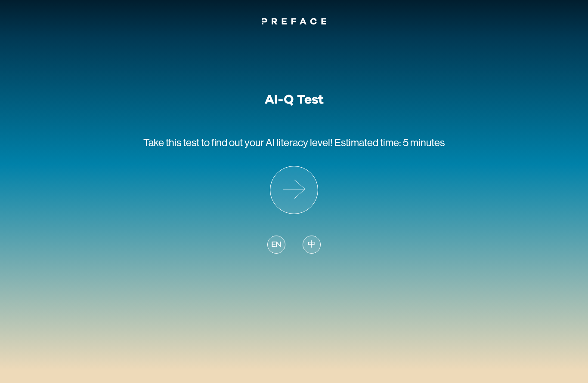 This screenshot has height=383, width=588. I want to click on span: 中, so click(312, 245).